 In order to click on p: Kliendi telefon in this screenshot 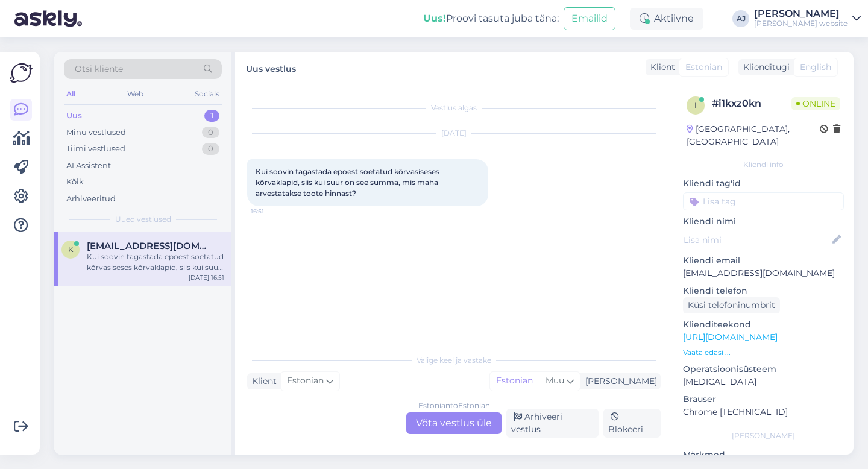, I will do `click(763, 291)`.